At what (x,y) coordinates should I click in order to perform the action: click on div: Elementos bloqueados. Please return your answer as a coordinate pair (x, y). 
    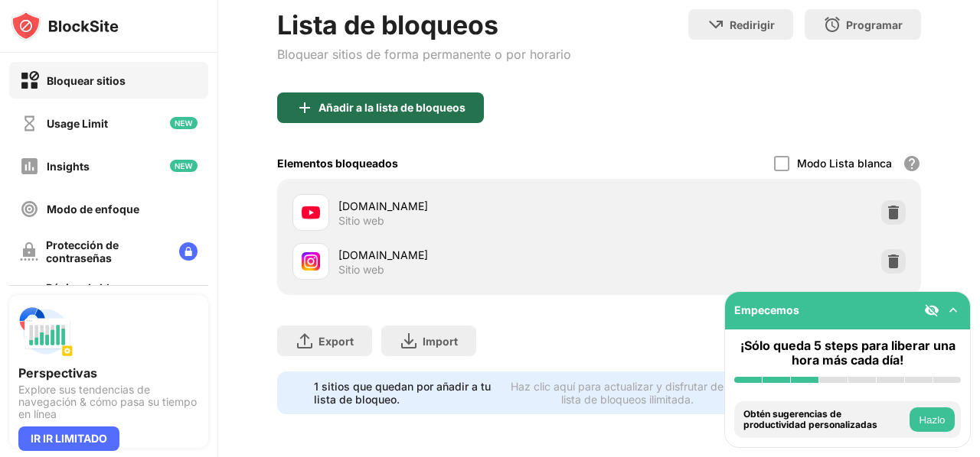
    Looking at the image, I should click on (338, 163).